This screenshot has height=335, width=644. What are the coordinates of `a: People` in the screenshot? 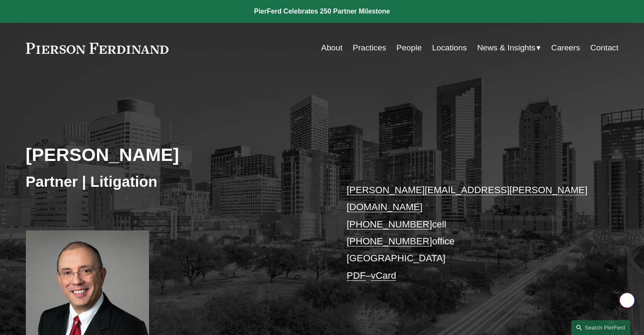 It's located at (409, 48).